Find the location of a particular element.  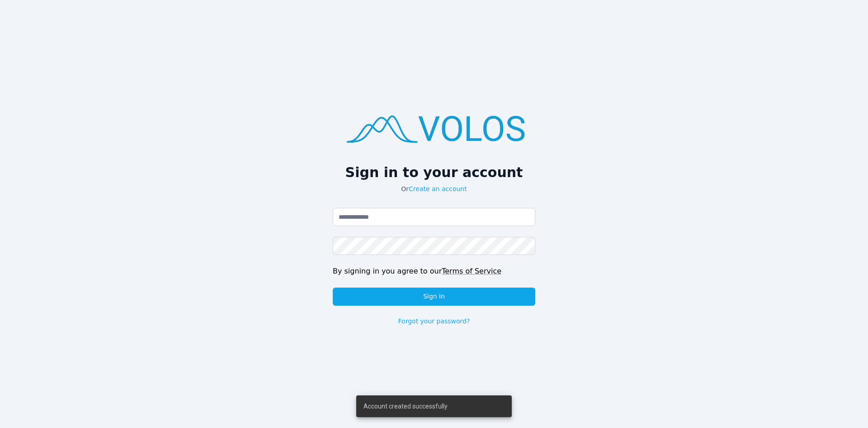

a: Forgot your password? is located at coordinates (434, 321).